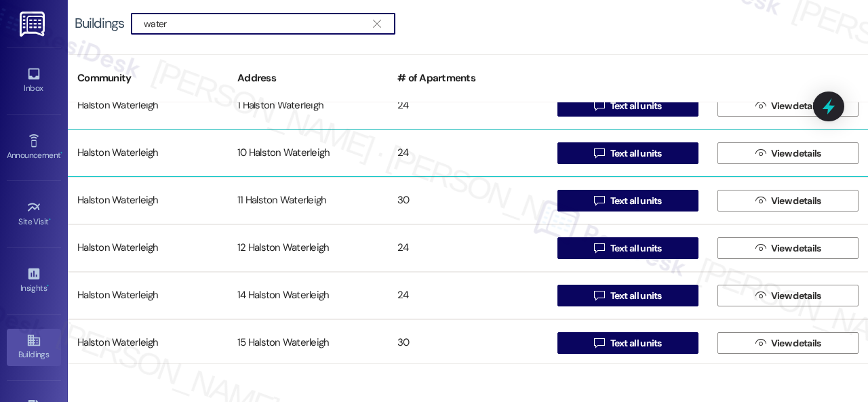  Describe the element at coordinates (148, 78) in the screenshot. I see `div: Community` at that location.